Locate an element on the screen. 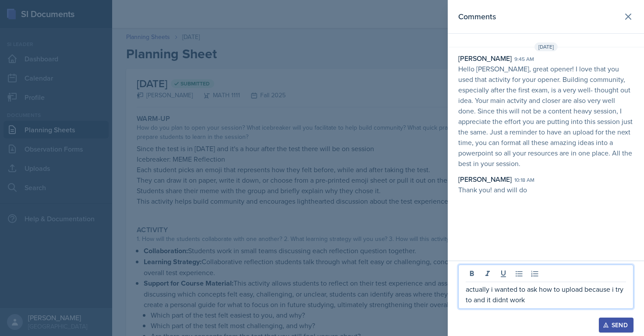 This screenshot has width=644, height=336. h2: Comments is located at coordinates (477, 17).